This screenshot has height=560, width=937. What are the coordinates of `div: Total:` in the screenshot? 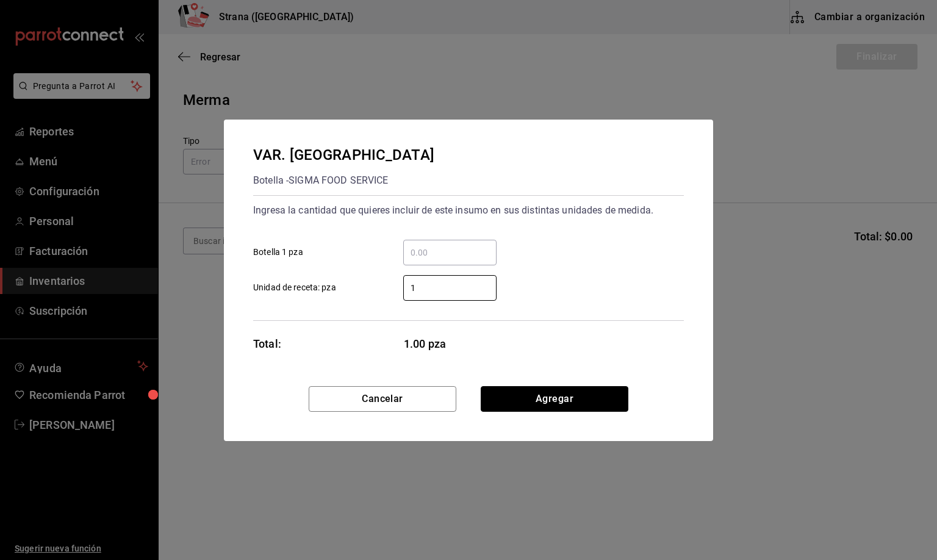 It's located at (267, 343).